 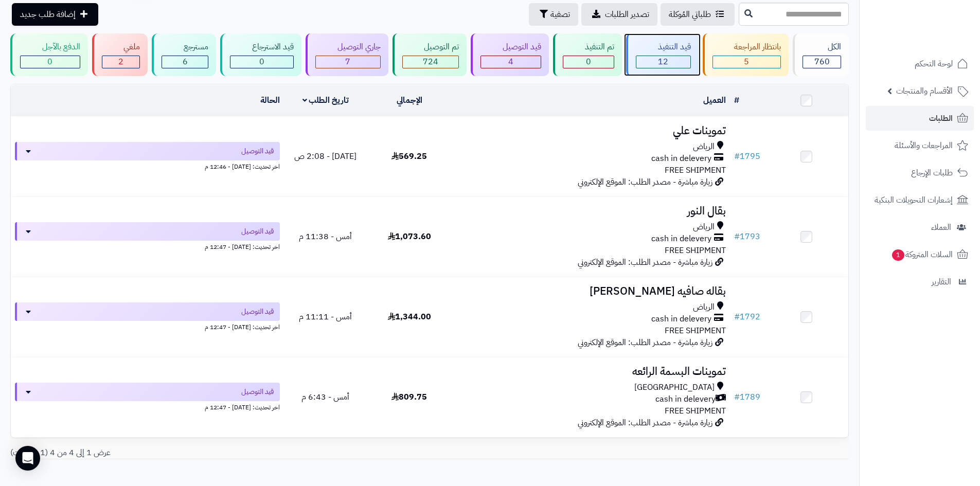 I want to click on a: الطلبات, so click(x=920, y=118).